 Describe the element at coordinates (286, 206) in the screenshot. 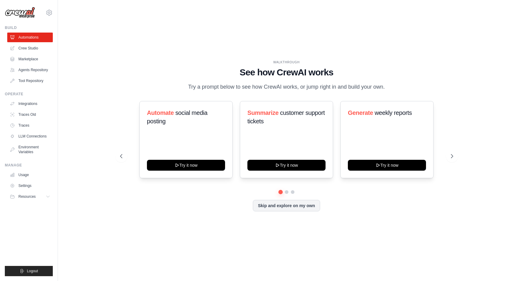

I see `button: Skip and explore on my own` at that location.